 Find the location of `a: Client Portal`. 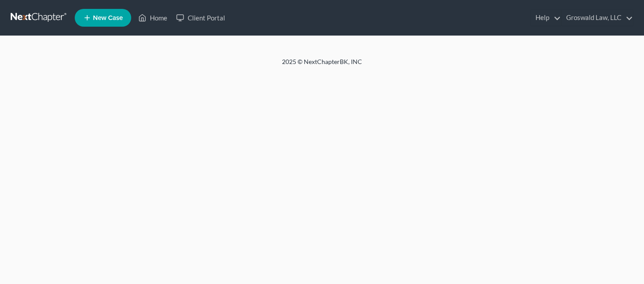

a: Client Portal is located at coordinates (200, 18).